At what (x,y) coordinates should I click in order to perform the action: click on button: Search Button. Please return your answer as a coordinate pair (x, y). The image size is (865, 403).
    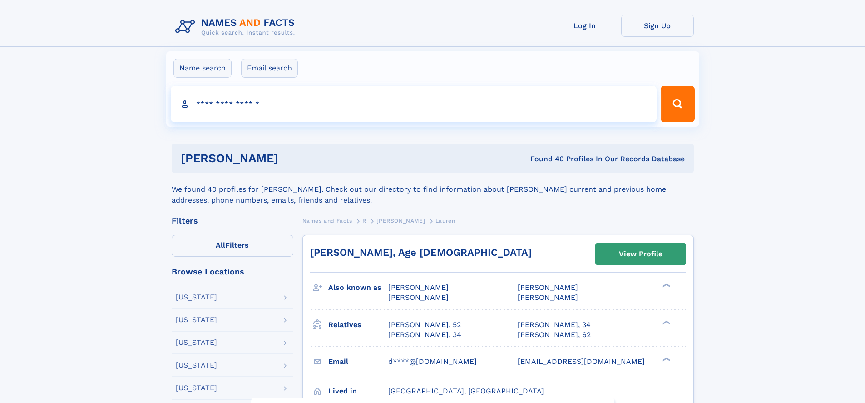
    Looking at the image, I should click on (677, 104).